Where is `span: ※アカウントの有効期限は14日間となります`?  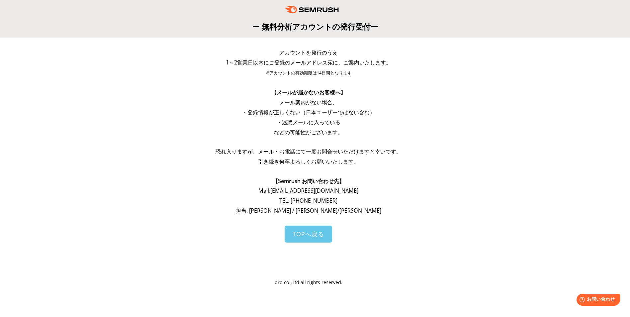 span: ※アカウントの有効期限は14日間となります is located at coordinates (308, 73).